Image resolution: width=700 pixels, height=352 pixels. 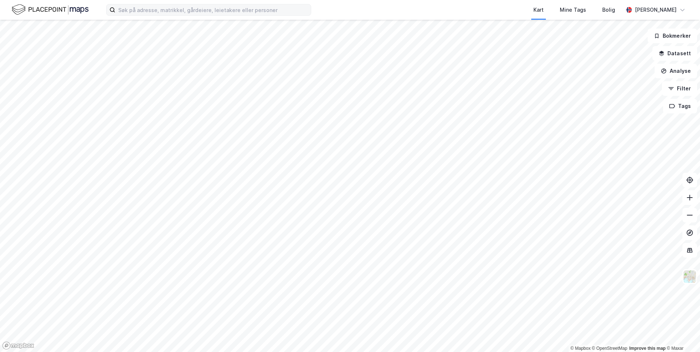 I want to click on div: Mine Tags, so click(x=573, y=10).